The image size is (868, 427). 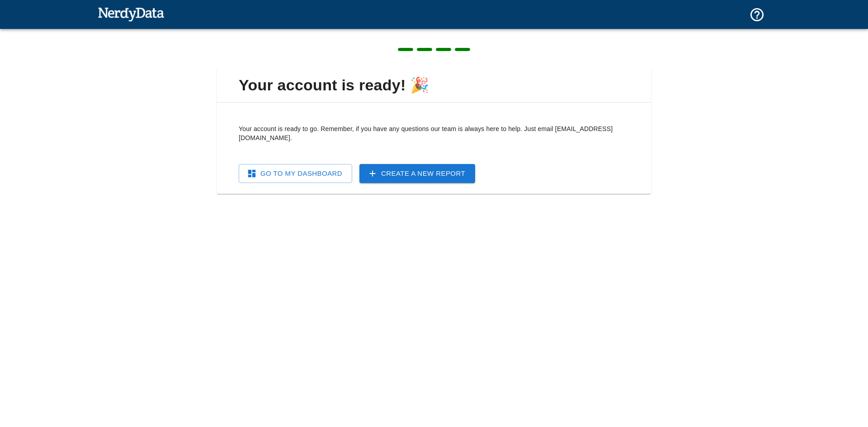 What do you see at coordinates (131, 14) in the screenshot?
I see `img: NerdyData.com` at bounding box center [131, 14].